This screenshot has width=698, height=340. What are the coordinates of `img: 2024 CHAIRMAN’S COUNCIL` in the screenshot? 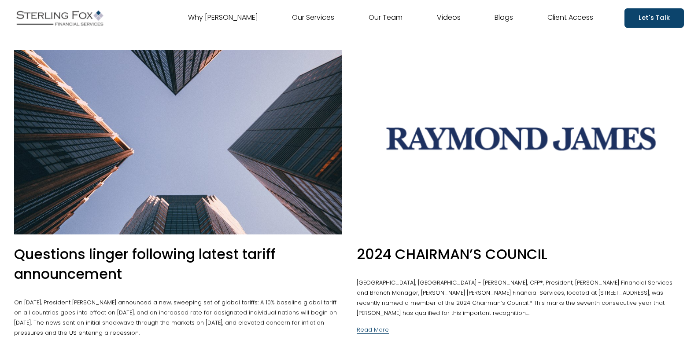 It's located at (520, 143).